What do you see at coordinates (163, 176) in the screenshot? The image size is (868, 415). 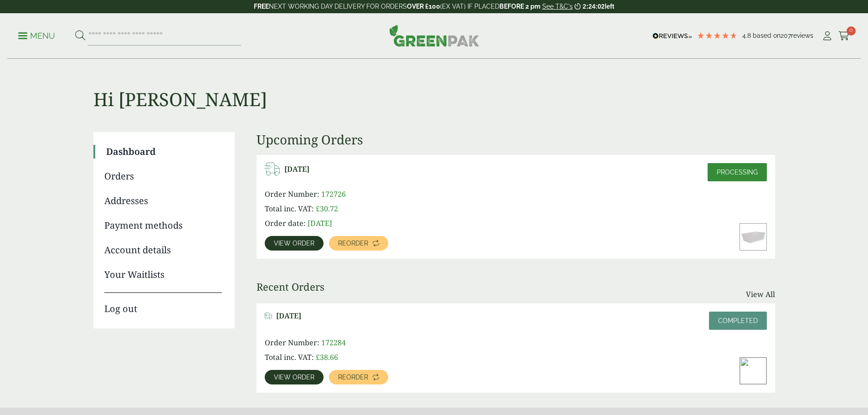 I see `a: Orders` at bounding box center [163, 176].